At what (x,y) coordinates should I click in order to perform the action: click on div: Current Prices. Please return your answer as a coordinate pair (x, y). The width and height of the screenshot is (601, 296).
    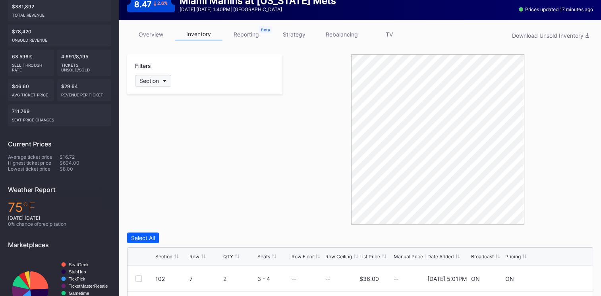
    Looking at the image, I should click on (60, 144).